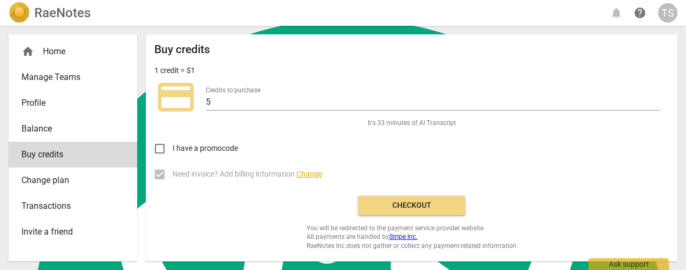 The width and height of the screenshot is (686, 270). What do you see at coordinates (412, 237) in the screenshot?
I see `span: You will be redirected to the payment service provider website. All payments are handled by RaeNo...` at bounding box center [412, 237].